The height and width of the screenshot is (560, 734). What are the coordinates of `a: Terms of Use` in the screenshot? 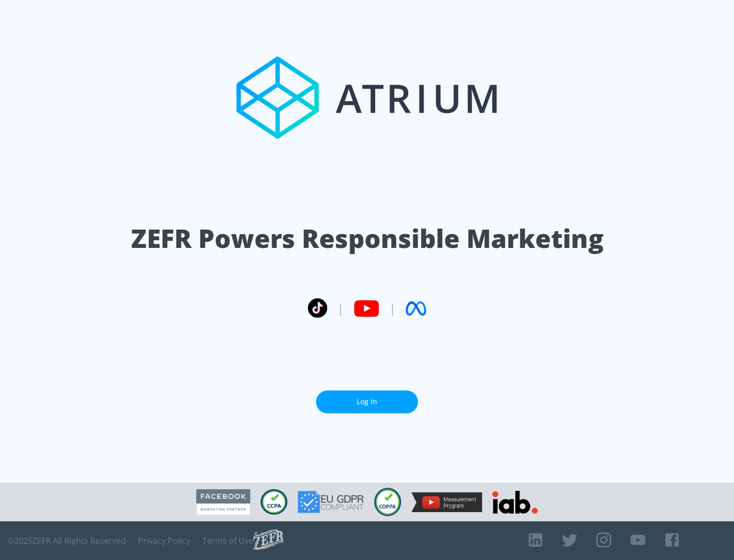 It's located at (228, 541).